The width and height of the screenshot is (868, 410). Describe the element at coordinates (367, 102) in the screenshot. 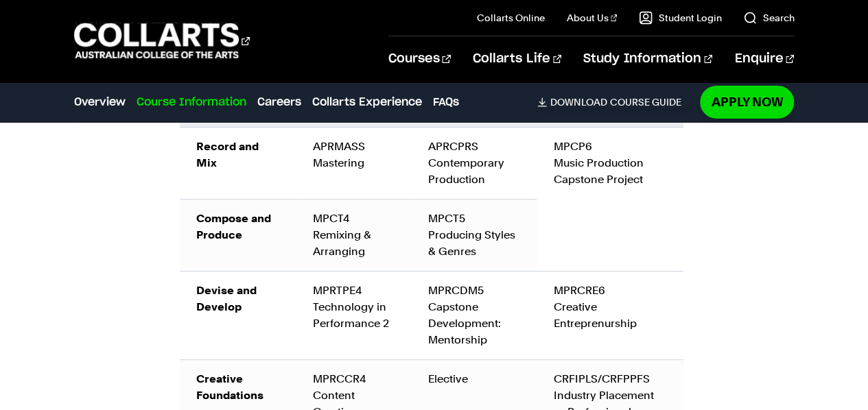

I see `a: Collarts Experience` at that location.